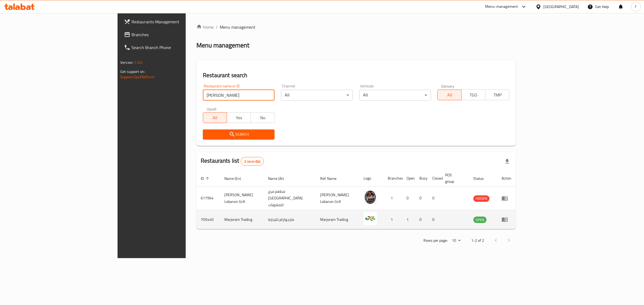 Image resolution: width=644 pixels, height=305 pixels. I want to click on span: No, so click(263, 118).